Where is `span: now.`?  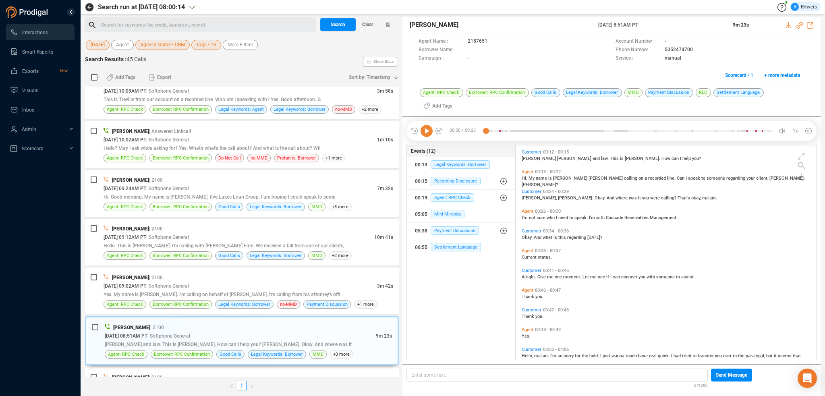 span: now. is located at coordinates (755, 362).